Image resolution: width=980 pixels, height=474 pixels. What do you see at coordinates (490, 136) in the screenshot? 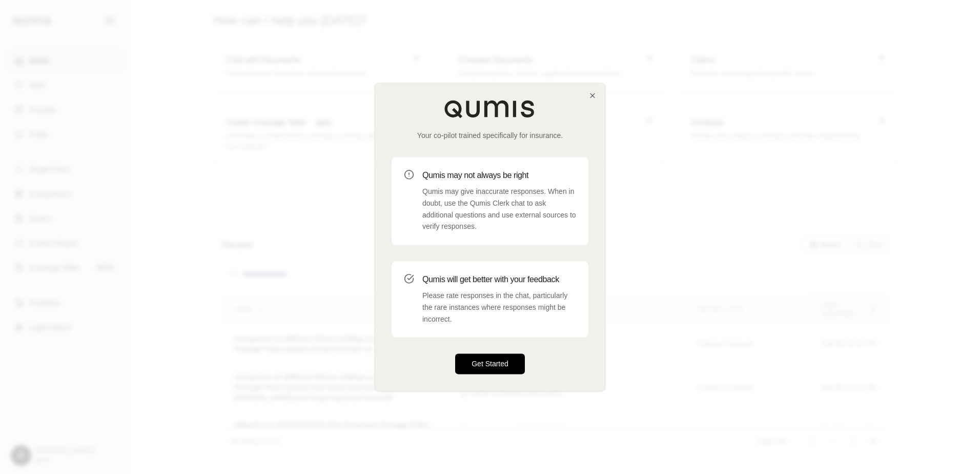
I see `p: Your co-pilot trained specifically for insurance.` at bounding box center [490, 136].